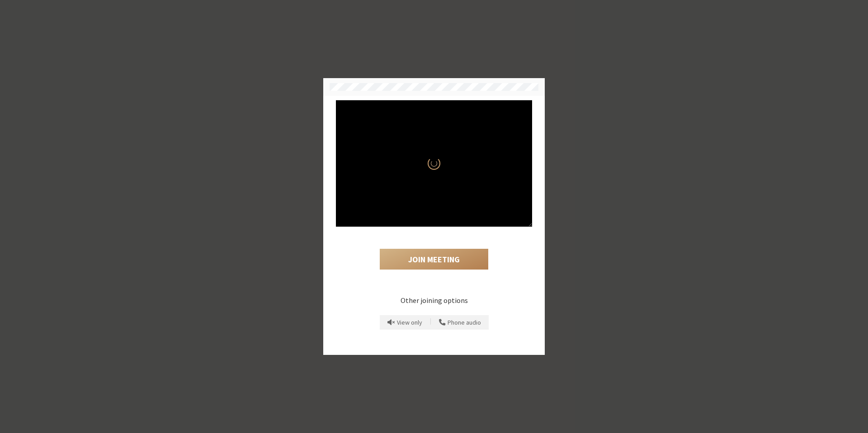  Describe the element at coordinates (405, 323) in the screenshot. I see `button: Prevent echo when there is already an active mic and speaker in the room.` at that location.